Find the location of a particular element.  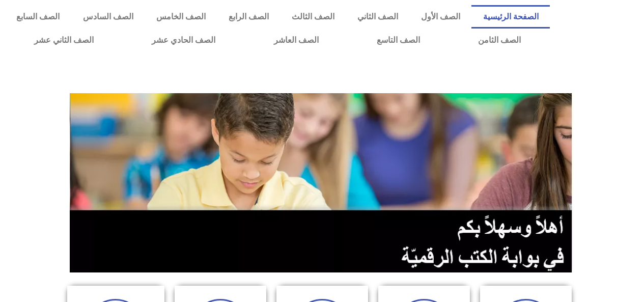

a: الصف الحادي عشر is located at coordinates (183, 40).